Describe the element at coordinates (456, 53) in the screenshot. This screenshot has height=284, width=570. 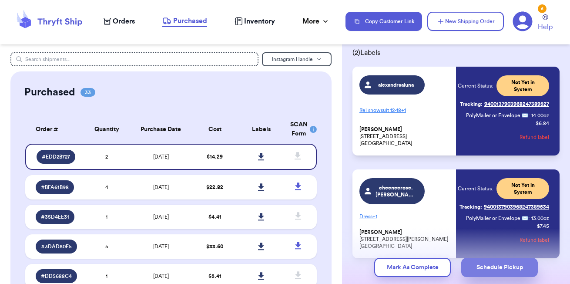
I see `span: ( 2 ) Labels` at that location.